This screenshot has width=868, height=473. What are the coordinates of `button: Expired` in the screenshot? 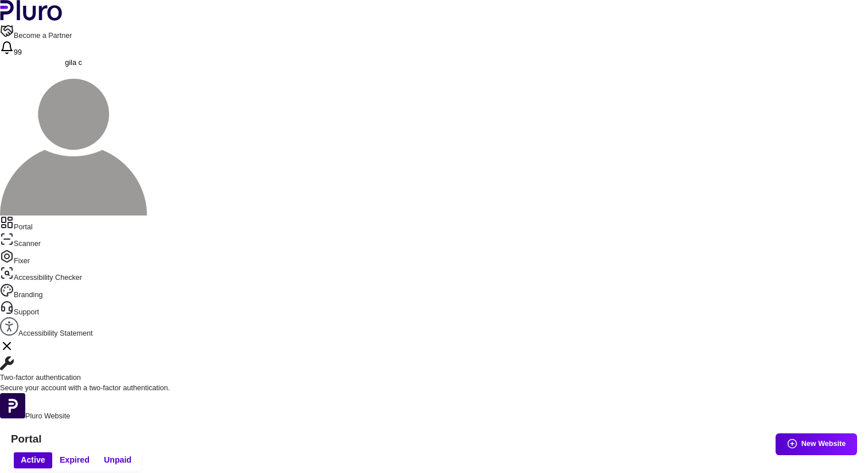 It's located at (74, 460).